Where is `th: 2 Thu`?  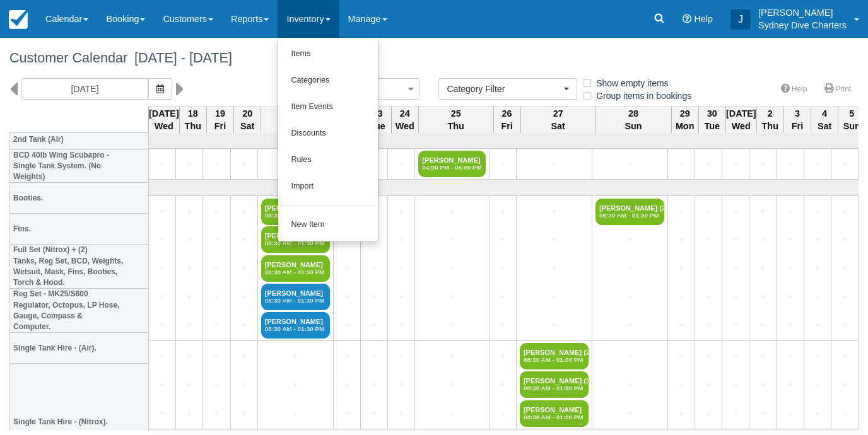
th: 2 Thu is located at coordinates (770, 120).